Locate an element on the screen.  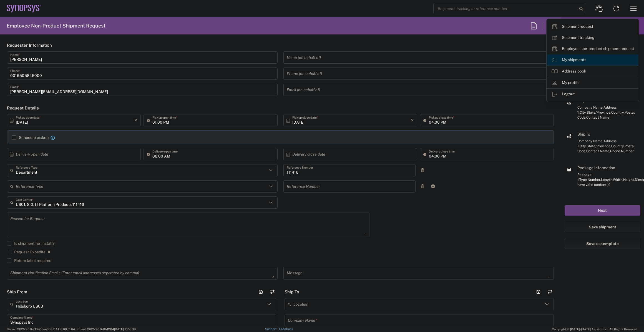
h2: Ship To is located at coordinates (292, 292).